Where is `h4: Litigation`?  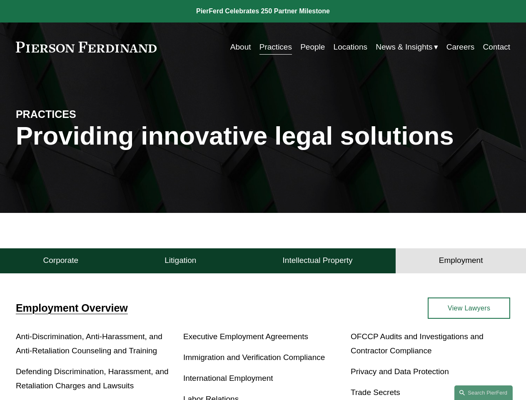 h4: Litigation is located at coordinates (180, 260).